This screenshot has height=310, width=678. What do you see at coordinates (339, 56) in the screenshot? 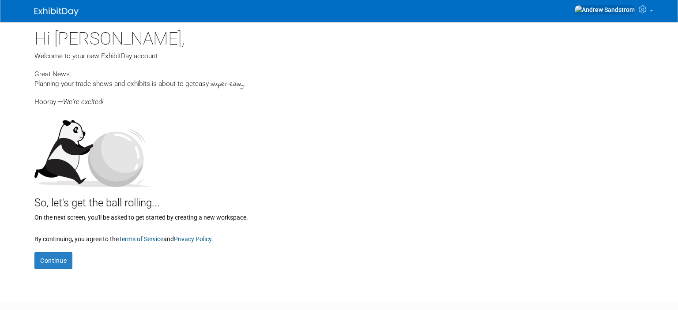
I see `div: Welcome to your new ExhibitDay account.` at bounding box center [339, 56].